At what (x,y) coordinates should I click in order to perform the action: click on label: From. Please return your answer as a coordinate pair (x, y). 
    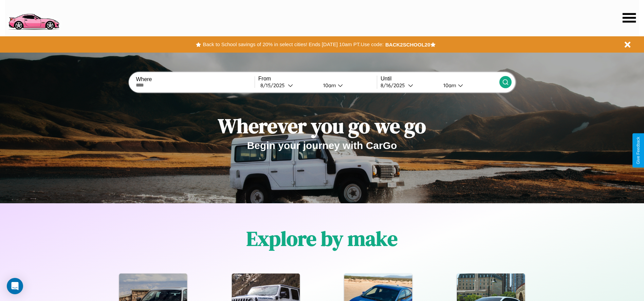
    Looking at the image, I should click on (318, 79).